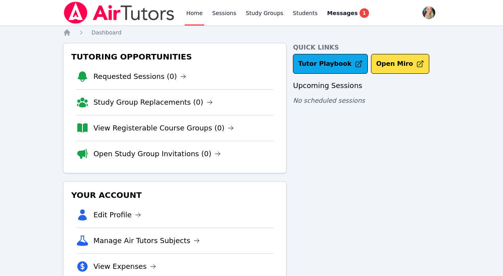 The image size is (503, 276). What do you see at coordinates (252, 33) in the screenshot?
I see `nav: Breadcrumb` at bounding box center [252, 33].